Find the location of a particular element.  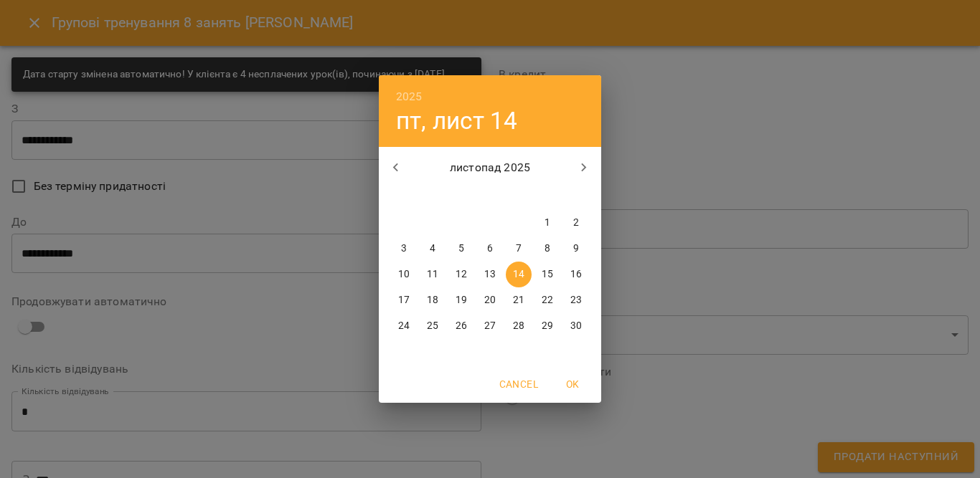

h6: 2025 is located at coordinates (409, 97).